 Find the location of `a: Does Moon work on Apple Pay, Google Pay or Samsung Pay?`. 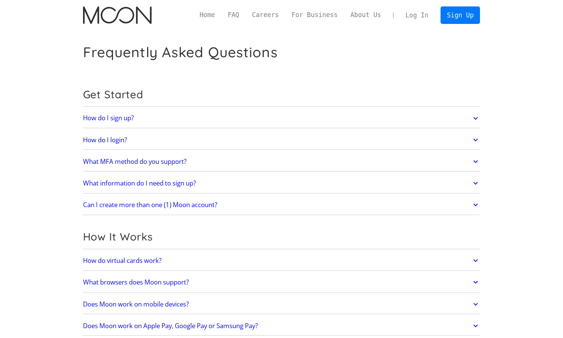

a: Does Moon work on Apple Pay, Google Pay or Samsung Pay? is located at coordinates (282, 326).